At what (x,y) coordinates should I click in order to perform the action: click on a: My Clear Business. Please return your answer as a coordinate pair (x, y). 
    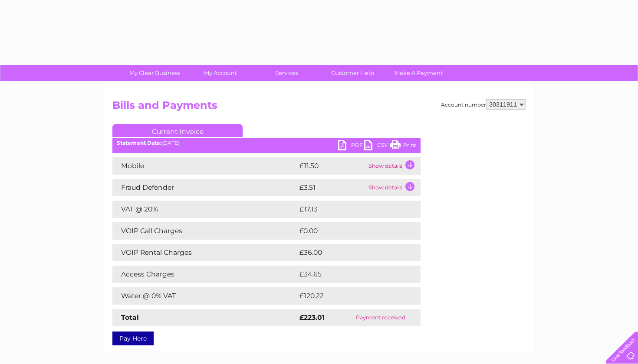
    Looking at the image, I should click on (155, 73).